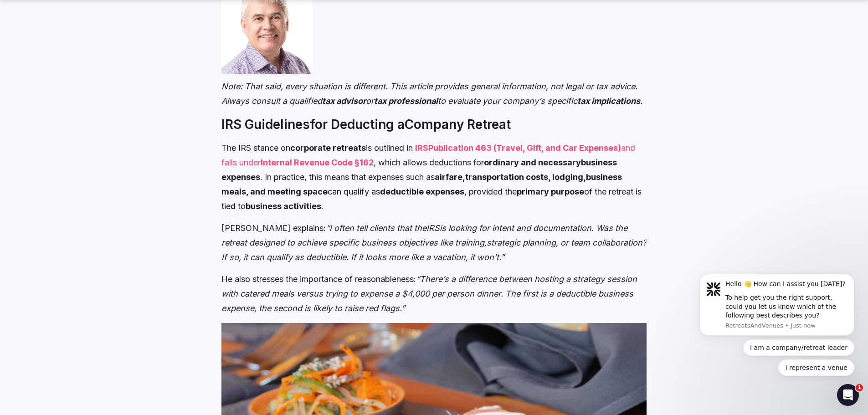 This screenshot has width=868, height=415. Describe the element at coordinates (432, 228) in the screenshot. I see `em: IRS` at that location.